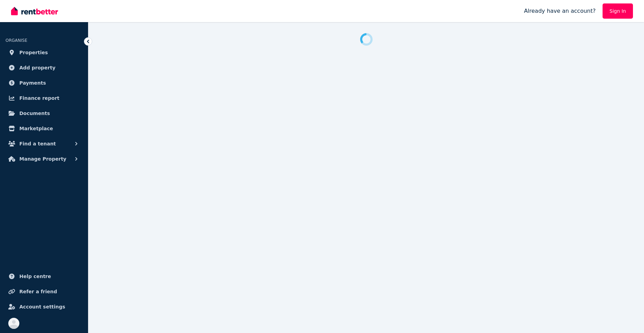  What do you see at coordinates (33, 83) in the screenshot?
I see `span: Payments` at bounding box center [33, 83].